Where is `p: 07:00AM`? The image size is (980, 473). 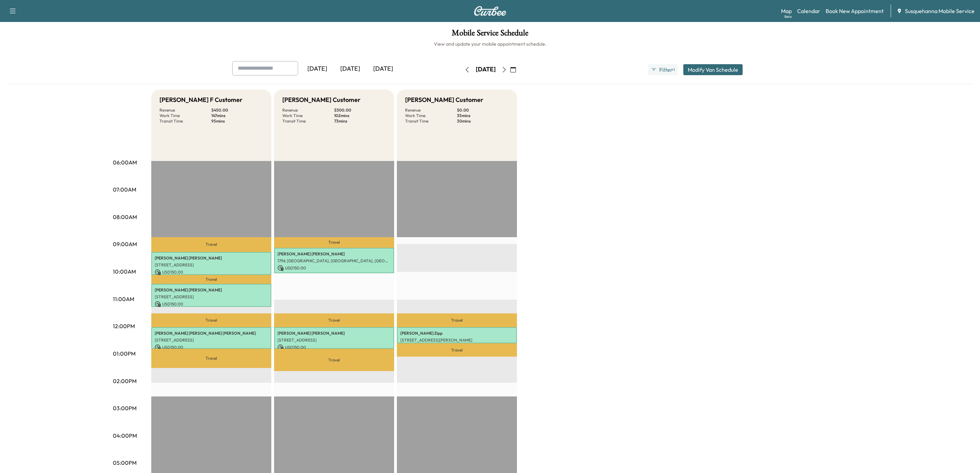
p: 07:00AM is located at coordinates (125, 189).